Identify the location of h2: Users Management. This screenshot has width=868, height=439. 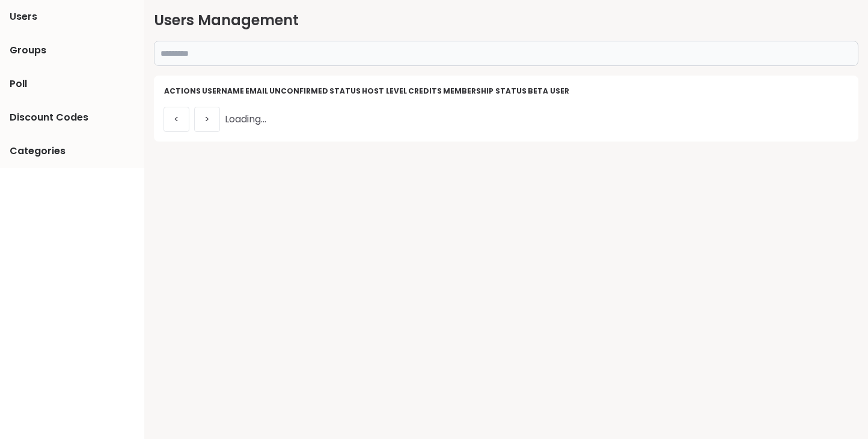
(506, 21).